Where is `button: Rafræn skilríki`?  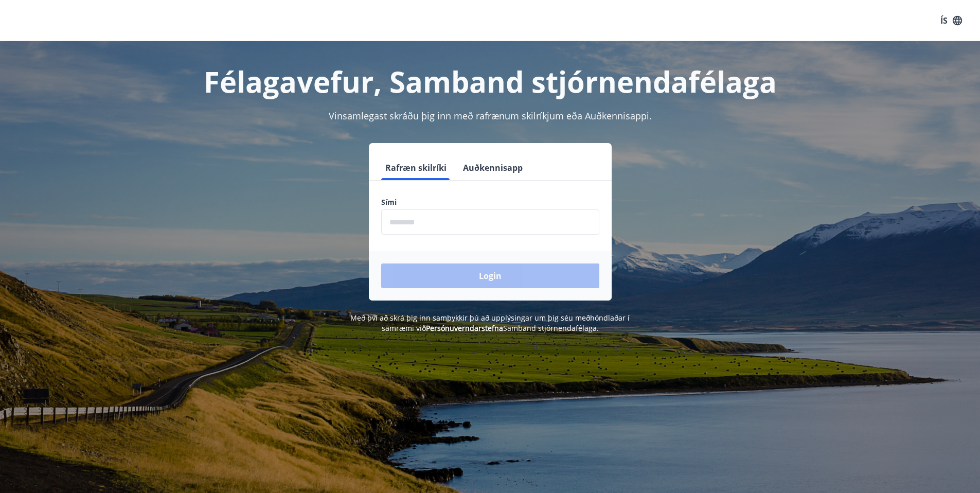
button: Rafræn skilríki is located at coordinates (416, 168).